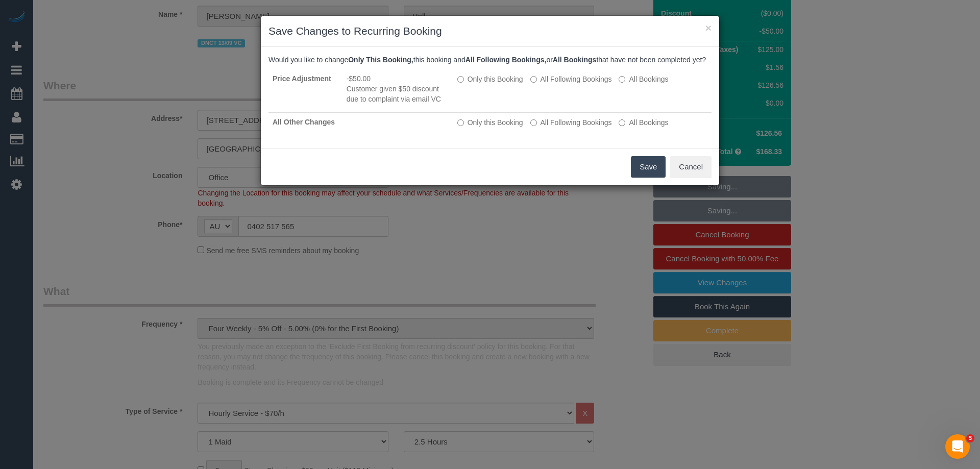 The width and height of the screenshot is (980, 469). What do you see at coordinates (490, 31) in the screenshot?
I see `h3: Save Changes to Recurring Booking` at bounding box center [490, 31].